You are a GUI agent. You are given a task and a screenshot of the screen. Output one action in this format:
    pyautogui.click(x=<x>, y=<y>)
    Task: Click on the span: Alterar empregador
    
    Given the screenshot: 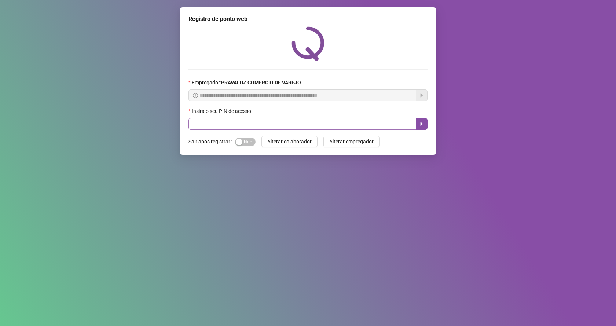 What is the action you would take?
    pyautogui.click(x=351, y=142)
    